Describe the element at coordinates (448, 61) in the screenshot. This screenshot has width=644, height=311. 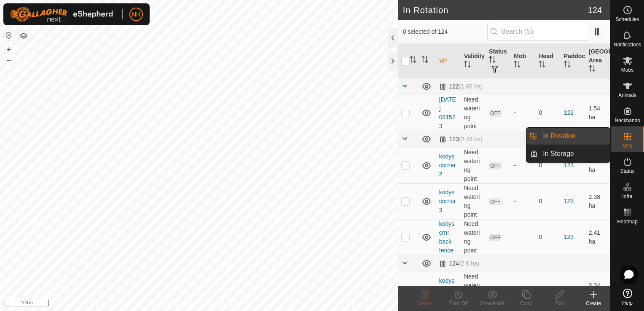
I see `th: VP` at that location.